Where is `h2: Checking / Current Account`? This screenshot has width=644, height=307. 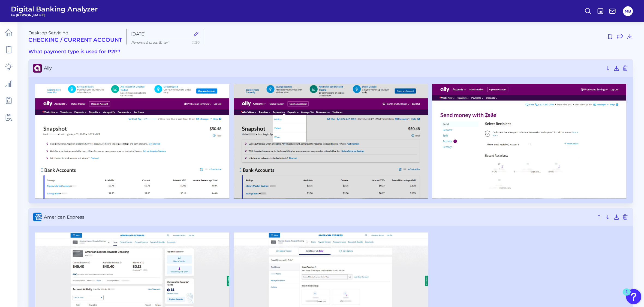 h2: Checking / Current Account is located at coordinates (75, 40).